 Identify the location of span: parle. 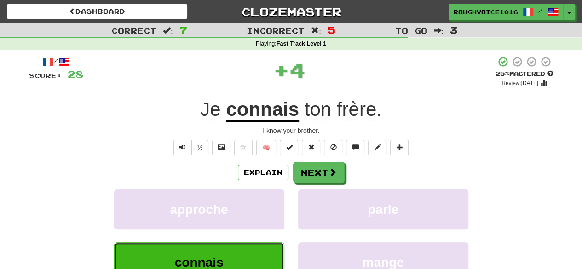
(383, 209).